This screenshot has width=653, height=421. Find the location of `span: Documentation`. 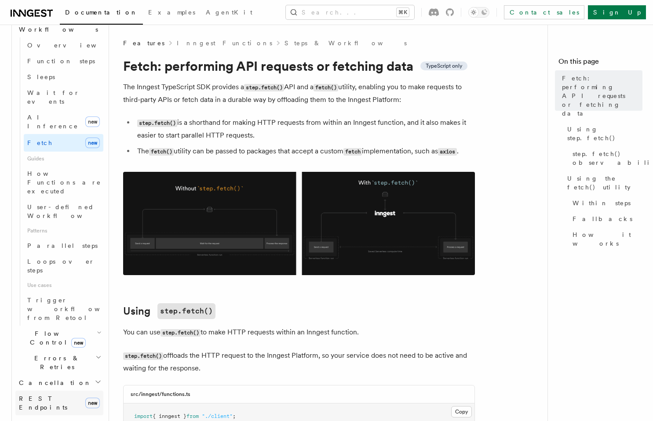

span: Documentation is located at coordinates (101, 12).